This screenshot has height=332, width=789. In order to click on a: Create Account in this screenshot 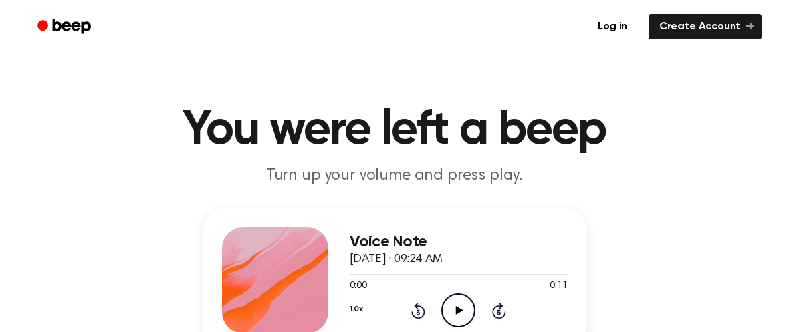, I will do `click(705, 27)`.